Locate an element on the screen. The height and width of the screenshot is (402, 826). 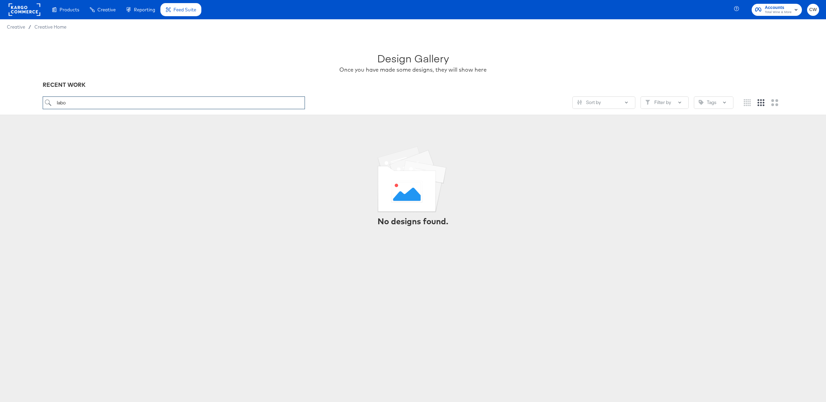
div: Design Gallery is located at coordinates (413, 58).